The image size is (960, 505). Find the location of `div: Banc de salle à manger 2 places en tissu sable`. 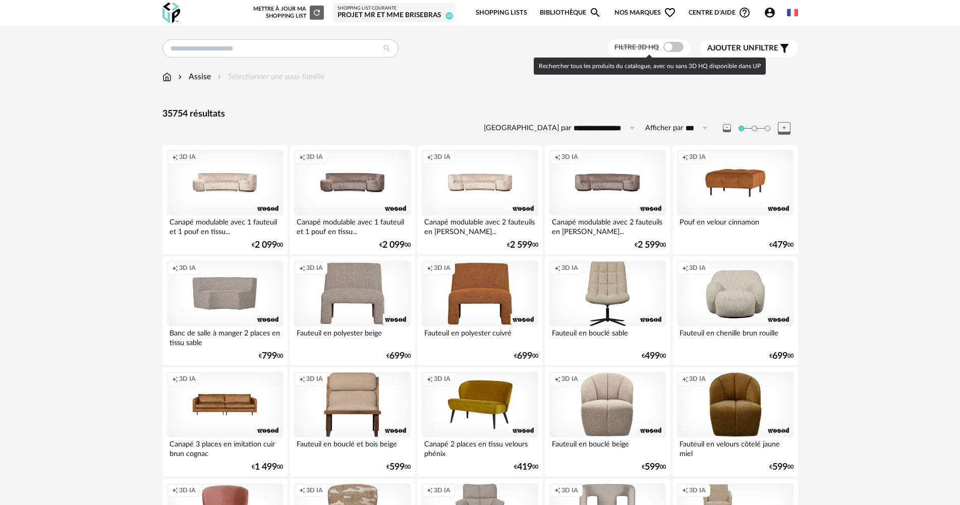

div: Banc de salle à manger 2 places en tissu sable is located at coordinates (225, 337).